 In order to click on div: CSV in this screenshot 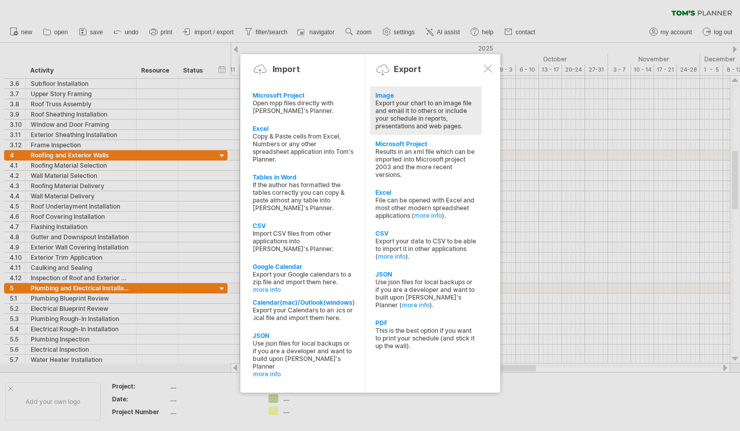, I will do `click(426, 233)`.